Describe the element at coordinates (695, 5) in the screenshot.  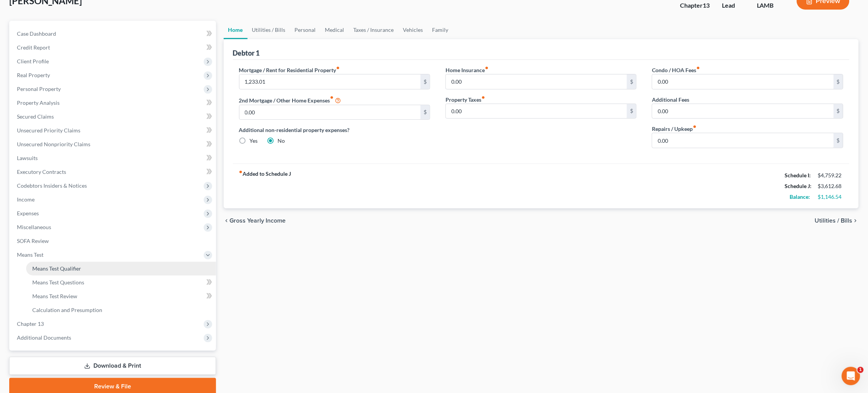
I see `div: Chapter` at that location.